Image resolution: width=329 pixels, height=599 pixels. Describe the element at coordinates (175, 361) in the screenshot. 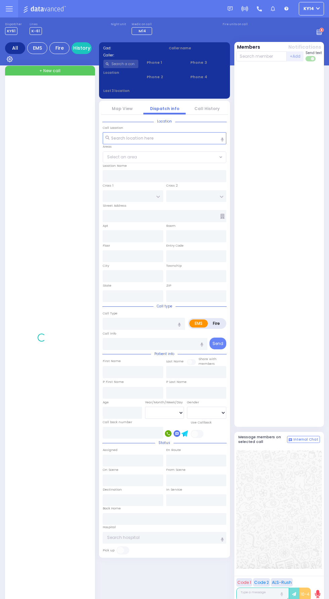

I see `label: Last Name` at that location.